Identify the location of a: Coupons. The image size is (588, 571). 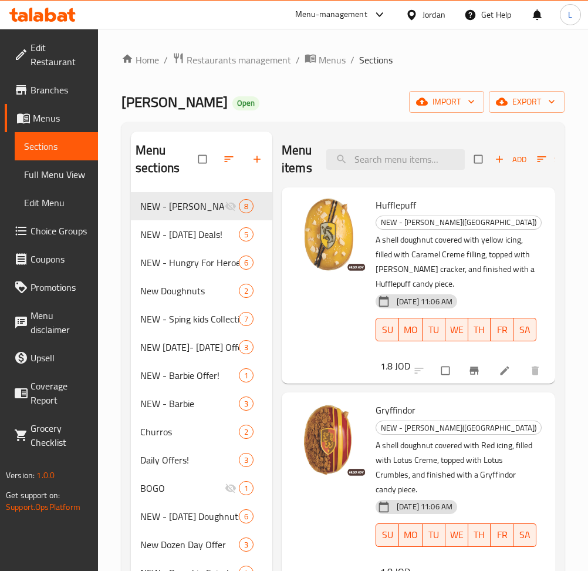
(51, 259).